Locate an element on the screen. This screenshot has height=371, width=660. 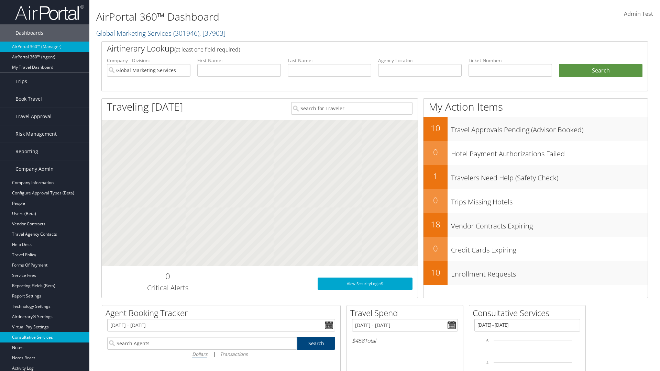
h3: Credit Cards Expiring is located at coordinates (550, 249).